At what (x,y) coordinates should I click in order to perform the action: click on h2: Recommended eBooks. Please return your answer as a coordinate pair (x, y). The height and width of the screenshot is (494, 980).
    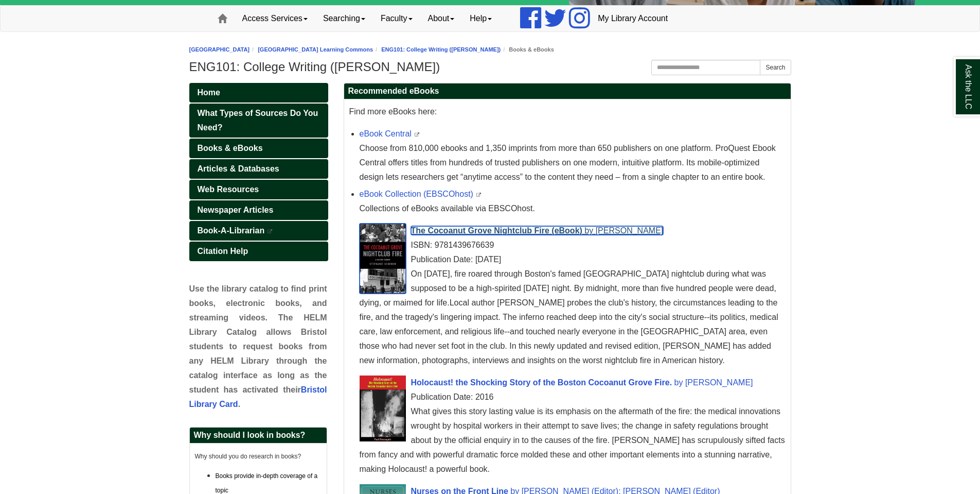
    Looking at the image, I should click on (567, 91).